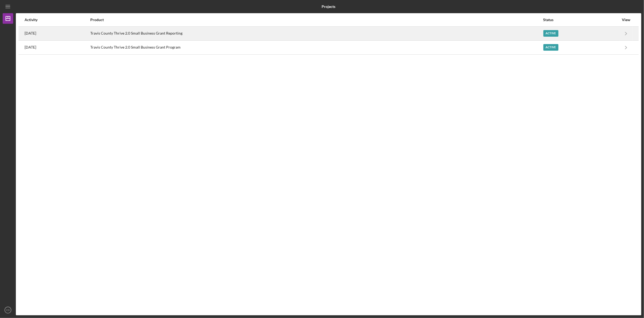  Describe the element at coordinates (30, 47) in the screenshot. I see `time: 2025-02-06 23:03` at that location.